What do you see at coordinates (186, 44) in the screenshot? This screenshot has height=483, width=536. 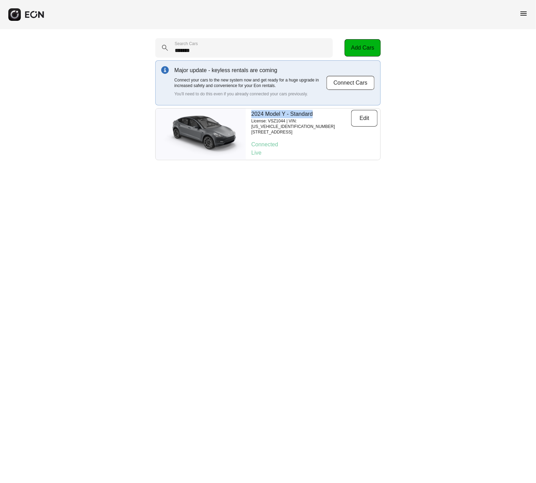 I see `label: Search Cars` at bounding box center [186, 44].